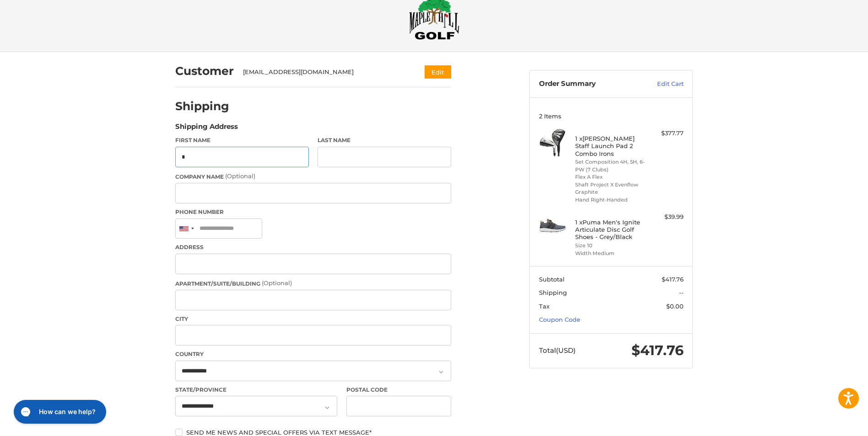 This screenshot has height=436, width=868. What do you see at coordinates (313, 319) in the screenshot?
I see `label: City` at bounding box center [313, 319].